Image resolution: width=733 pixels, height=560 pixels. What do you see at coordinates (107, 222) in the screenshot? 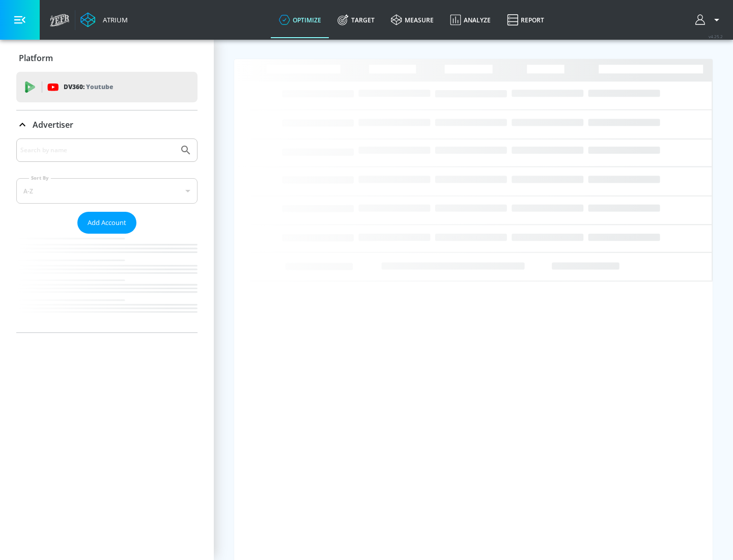
I see `span: Add Account` at bounding box center [107, 222].